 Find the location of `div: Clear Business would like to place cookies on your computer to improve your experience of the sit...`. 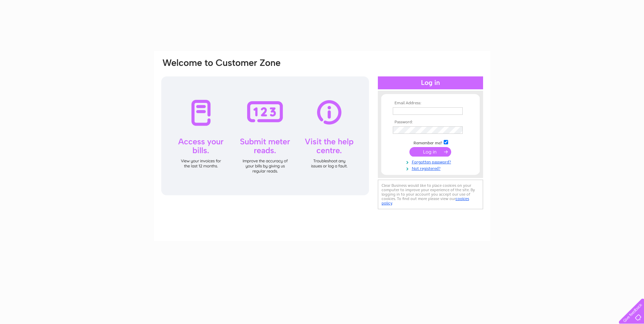

div: Clear Business would like to place cookies on your computer to improve your experience of the sit... is located at coordinates (431, 194).